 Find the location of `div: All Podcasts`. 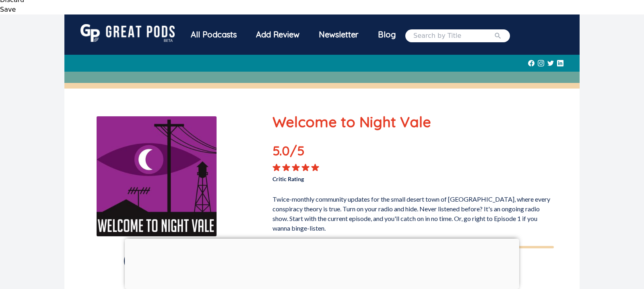

div: All Podcasts is located at coordinates (214, 35).